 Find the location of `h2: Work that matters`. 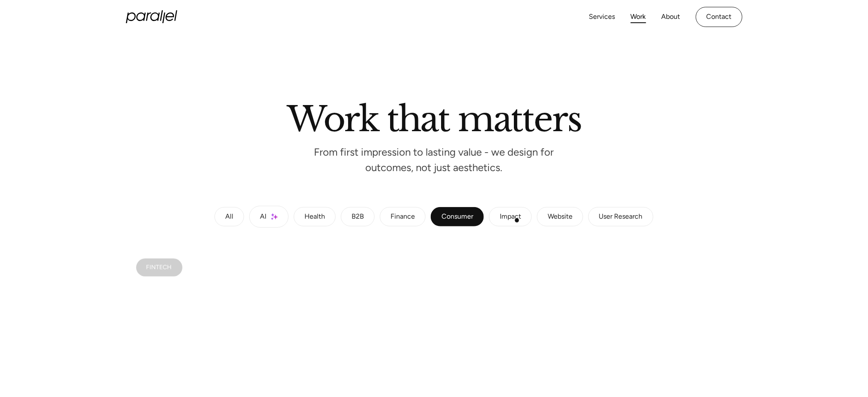

h2: Work that matters is located at coordinates (434, 117).